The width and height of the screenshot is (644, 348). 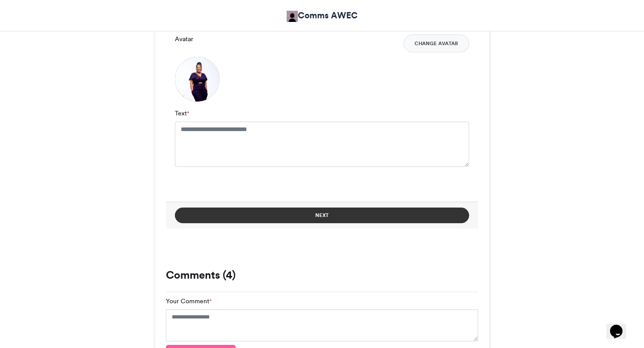 What do you see at coordinates (322, 275) in the screenshot?
I see `h3: Comments (4)` at bounding box center [322, 275].